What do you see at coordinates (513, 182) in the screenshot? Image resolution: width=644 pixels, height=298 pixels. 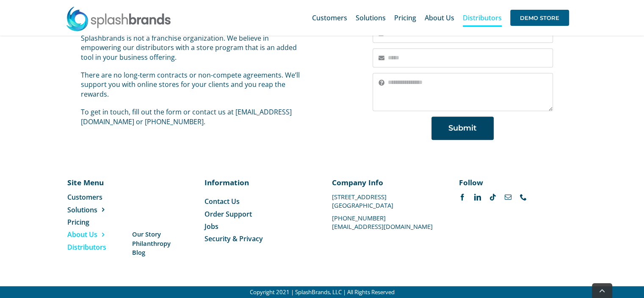 I see `p: Follow` at bounding box center [513, 182].